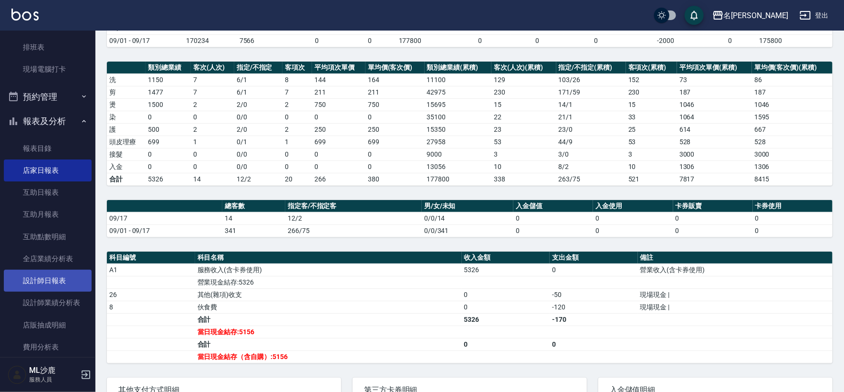 The height and width of the screenshot is (392, 844). Describe the element at coordinates (594, 295) in the screenshot. I see `td: -50` at that location.